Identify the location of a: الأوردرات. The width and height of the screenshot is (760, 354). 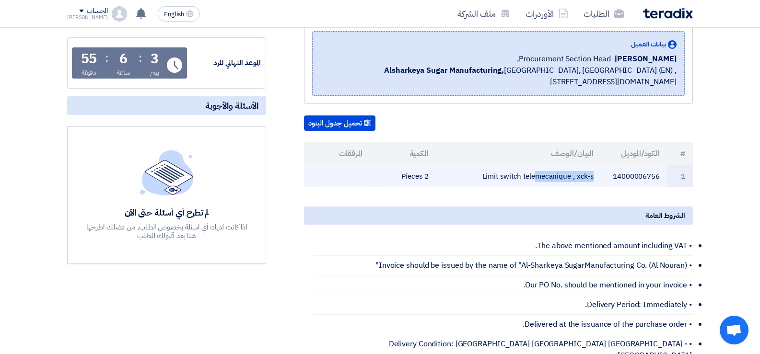
(547, 13).